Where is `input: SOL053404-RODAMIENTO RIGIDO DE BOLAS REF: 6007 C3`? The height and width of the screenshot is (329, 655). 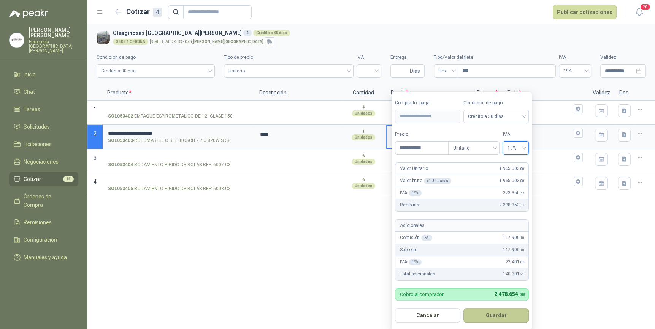 input: SOL053404-RODAMIENTO RIGIDO DE BOLAS REF: 6007 C3 is located at coordinates (179, 158).